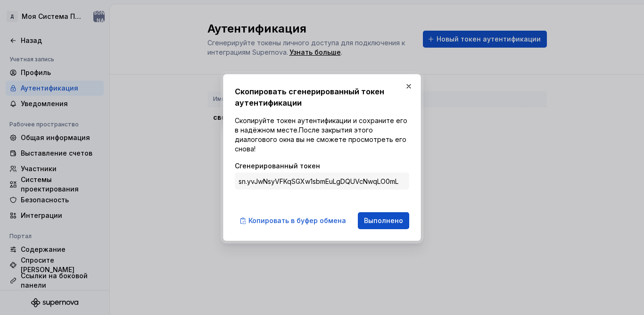 This screenshot has width=644, height=315. What do you see at coordinates (309, 97) in the screenshot?
I see `ya-tr-span: Скопировать сгенерированный токен аутентификации` at bounding box center [309, 97].